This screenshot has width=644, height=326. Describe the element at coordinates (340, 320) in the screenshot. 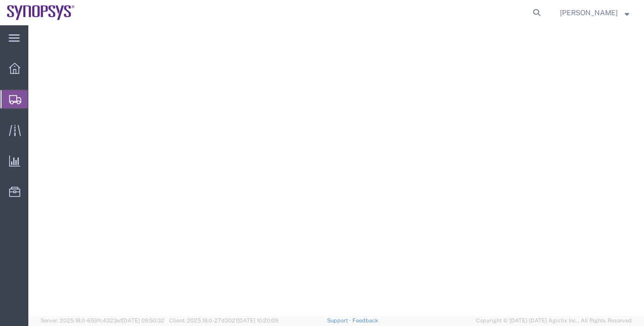

I see `a: Support` at that location.